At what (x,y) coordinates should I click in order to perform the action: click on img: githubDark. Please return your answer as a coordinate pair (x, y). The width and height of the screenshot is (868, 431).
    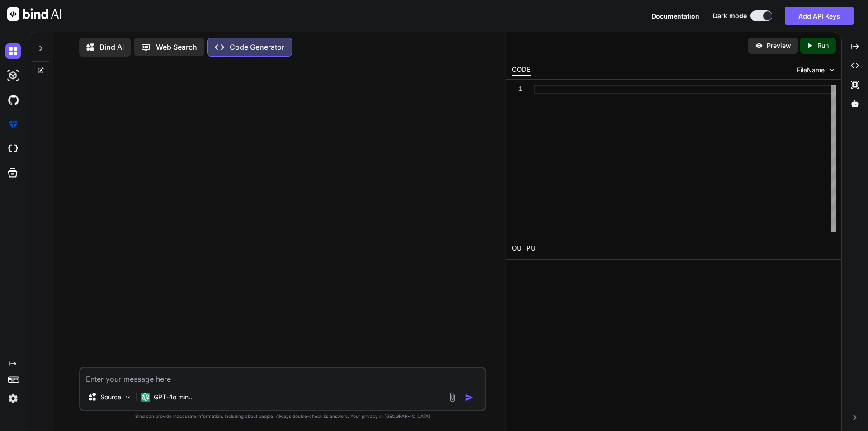
    Looking at the image, I should click on (13, 100).